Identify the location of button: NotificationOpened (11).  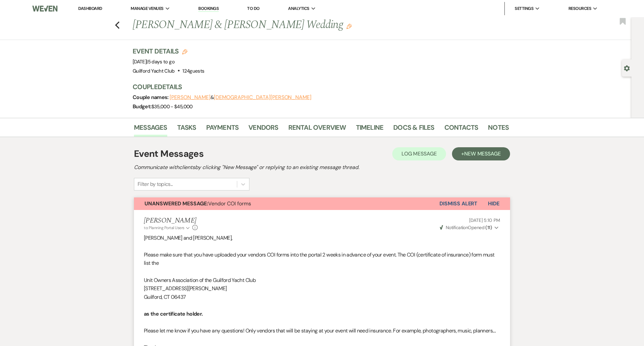
(469, 227).